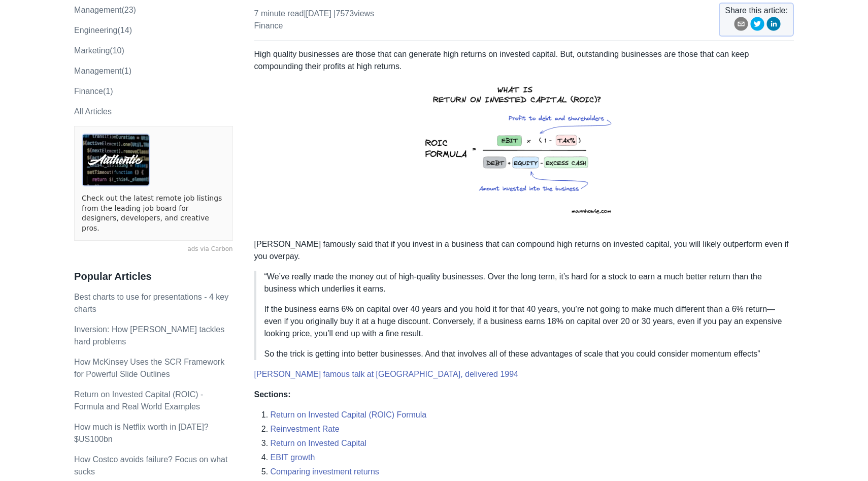  Describe the element at coordinates (349, 414) in the screenshot. I see `a: Return on Invested Capital (ROIC) Formula` at that location.